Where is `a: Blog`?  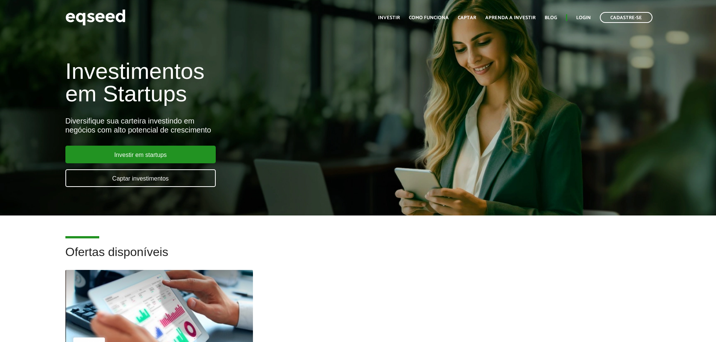
a: Blog is located at coordinates (550, 18).